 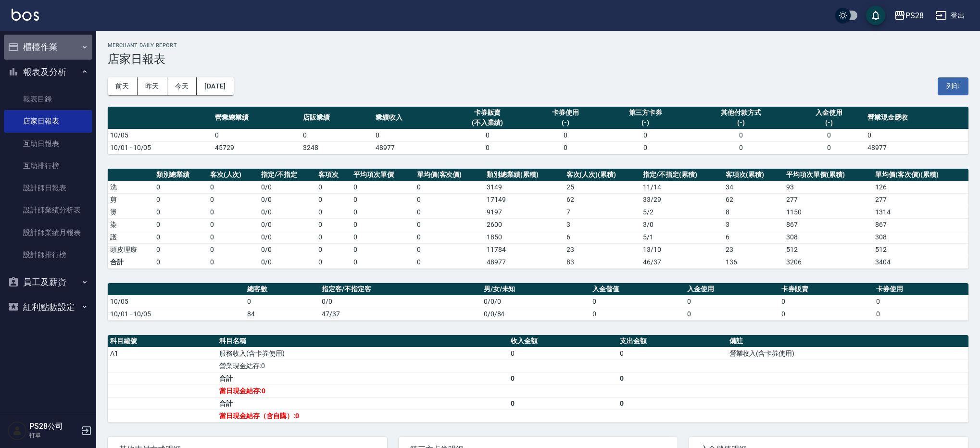 I want to click on a: 報表目錄, so click(x=48, y=99).